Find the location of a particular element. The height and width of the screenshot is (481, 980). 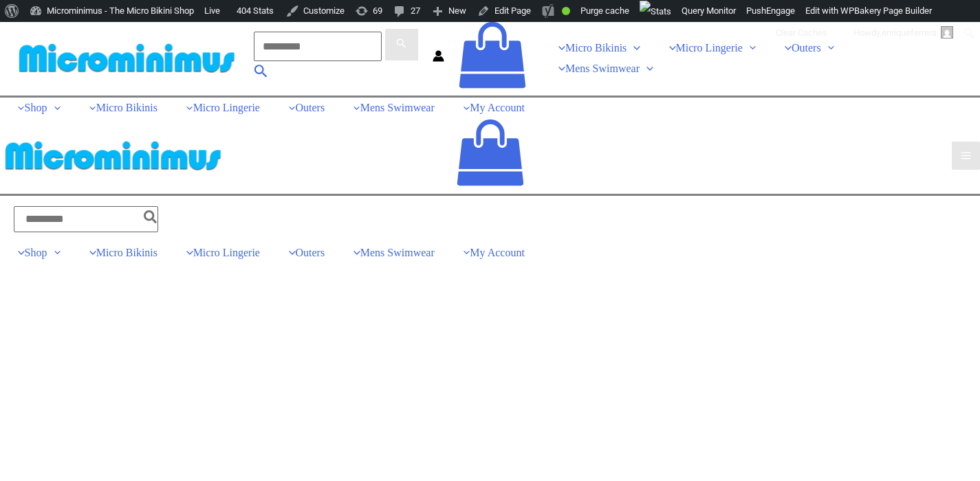

a: OutersMenu ToggleMenu Toggle is located at coordinates (806, 48).